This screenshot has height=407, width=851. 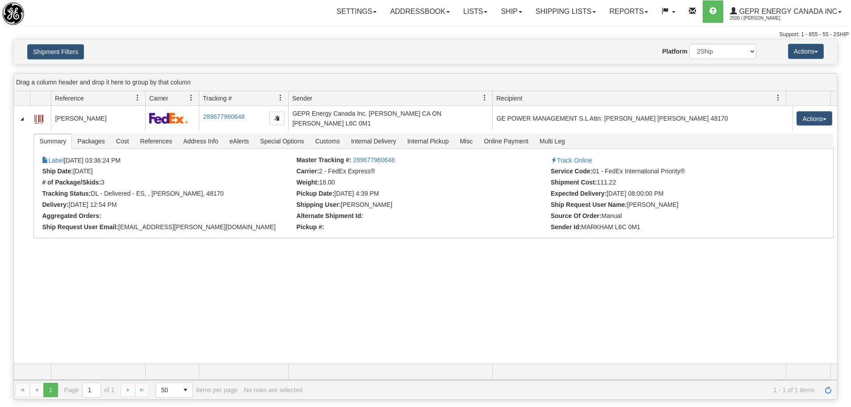 I want to click on a: Lists, so click(x=475, y=12).